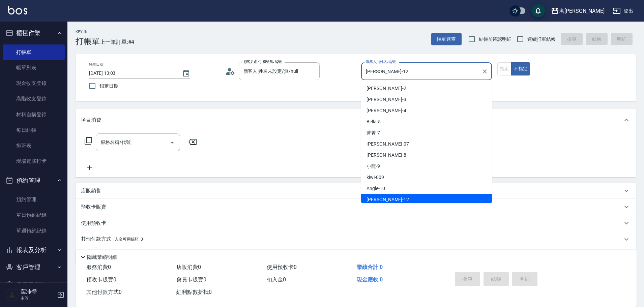 Image resolution: width=644 pixels, height=307 pixels. Describe the element at coordinates (34, 115) in the screenshot. I see `a: 材料自購登錄` at that location.